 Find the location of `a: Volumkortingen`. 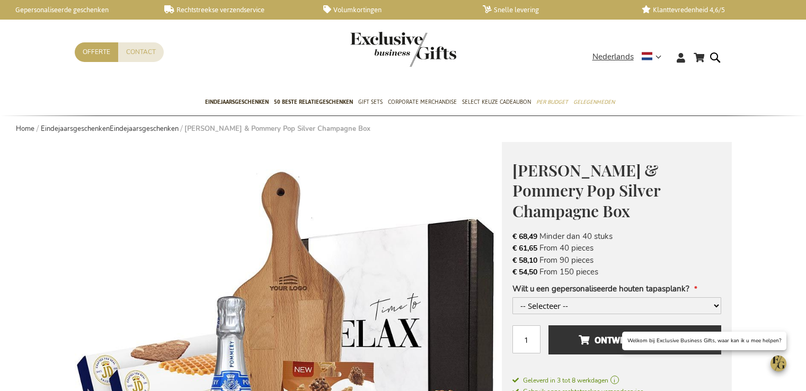

a: Volumkortingen is located at coordinates (394, 10).